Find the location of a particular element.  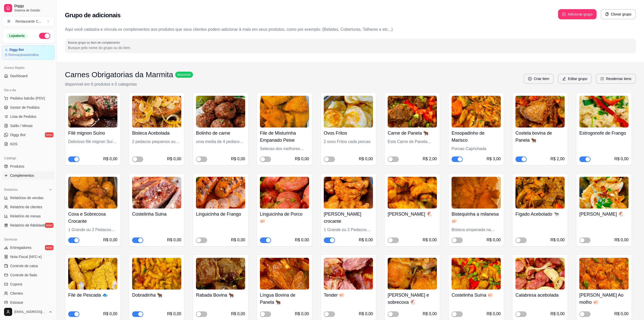

span: Pedidos balcão (PDV) is located at coordinates (27, 98).